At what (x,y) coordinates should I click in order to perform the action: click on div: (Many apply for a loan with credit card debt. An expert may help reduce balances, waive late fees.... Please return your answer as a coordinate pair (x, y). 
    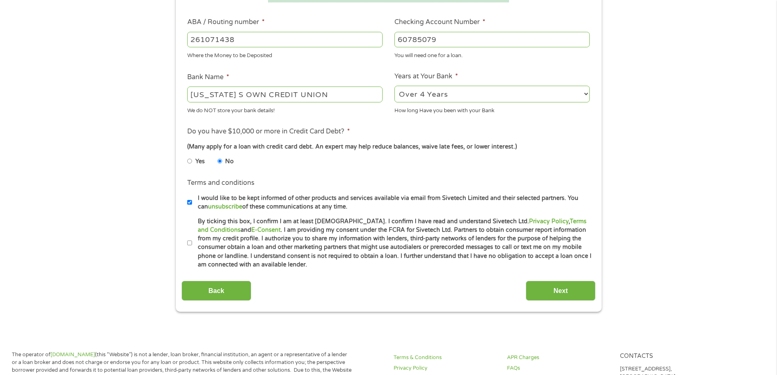
    Looking at the image, I should click on (388, 147).